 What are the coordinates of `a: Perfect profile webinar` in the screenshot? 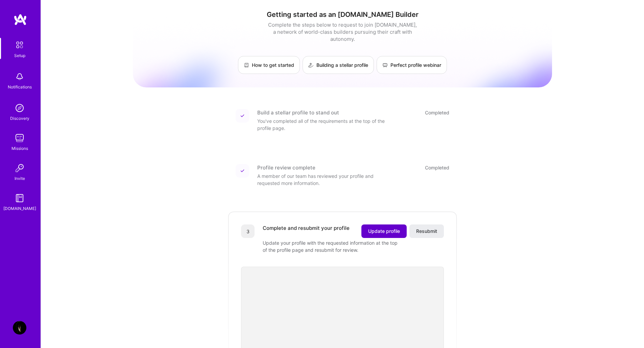 It's located at (411, 65).